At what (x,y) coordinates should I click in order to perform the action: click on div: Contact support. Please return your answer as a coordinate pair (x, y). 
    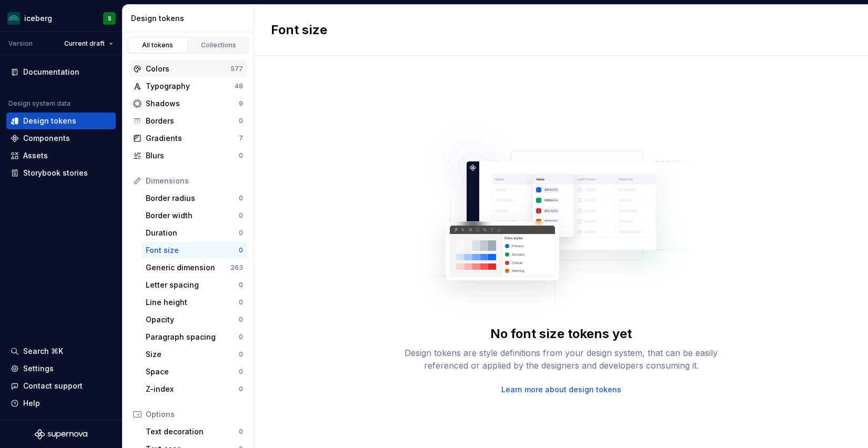
    Looking at the image, I should click on (53, 386).